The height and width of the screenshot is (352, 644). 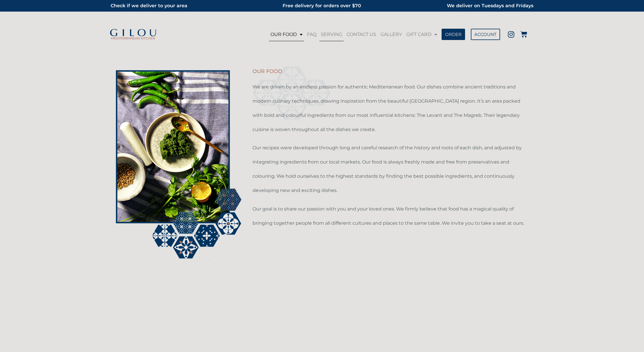 What do you see at coordinates (486, 35) in the screenshot?
I see `span: ACCOUNT` at bounding box center [486, 35].